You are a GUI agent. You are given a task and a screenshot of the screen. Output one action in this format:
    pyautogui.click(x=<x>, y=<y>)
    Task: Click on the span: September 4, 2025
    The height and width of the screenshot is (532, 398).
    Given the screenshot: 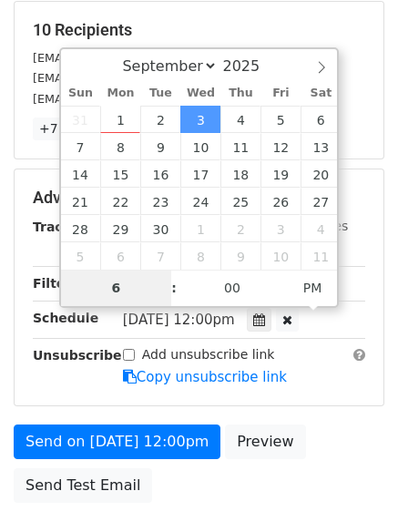 What is the action you would take?
    pyautogui.click(x=240, y=119)
    